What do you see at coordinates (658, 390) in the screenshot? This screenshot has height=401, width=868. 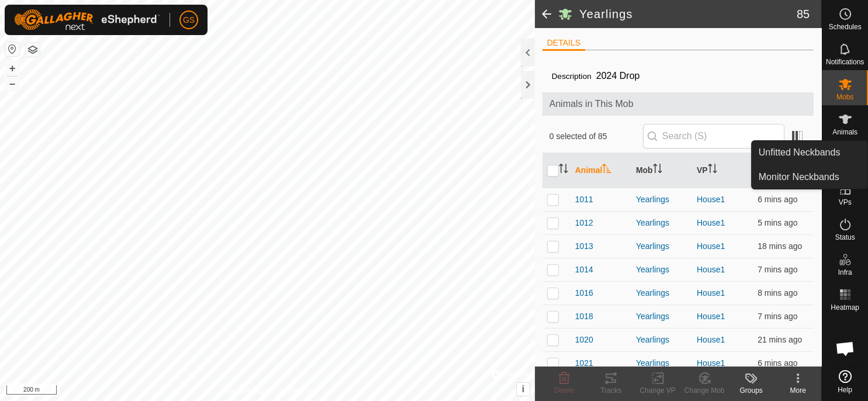 I see `div: Change VP` at bounding box center [658, 390].